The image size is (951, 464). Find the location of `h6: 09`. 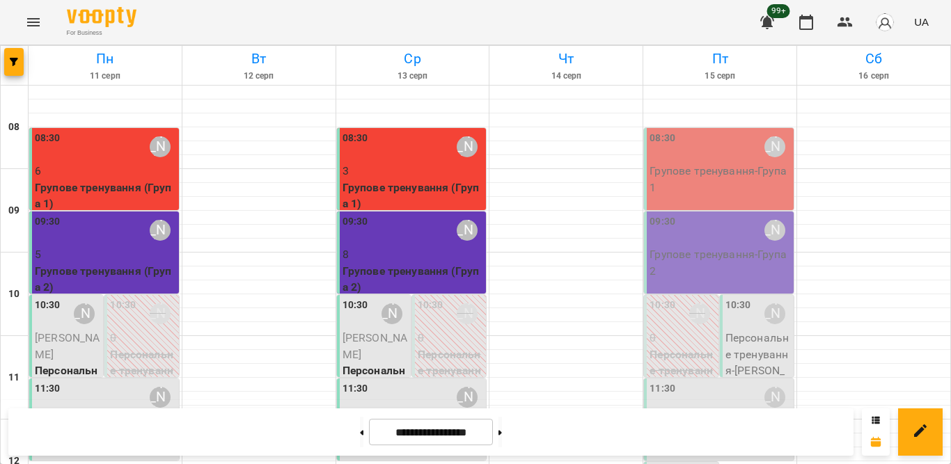

h6: 09 is located at coordinates (14, 211).